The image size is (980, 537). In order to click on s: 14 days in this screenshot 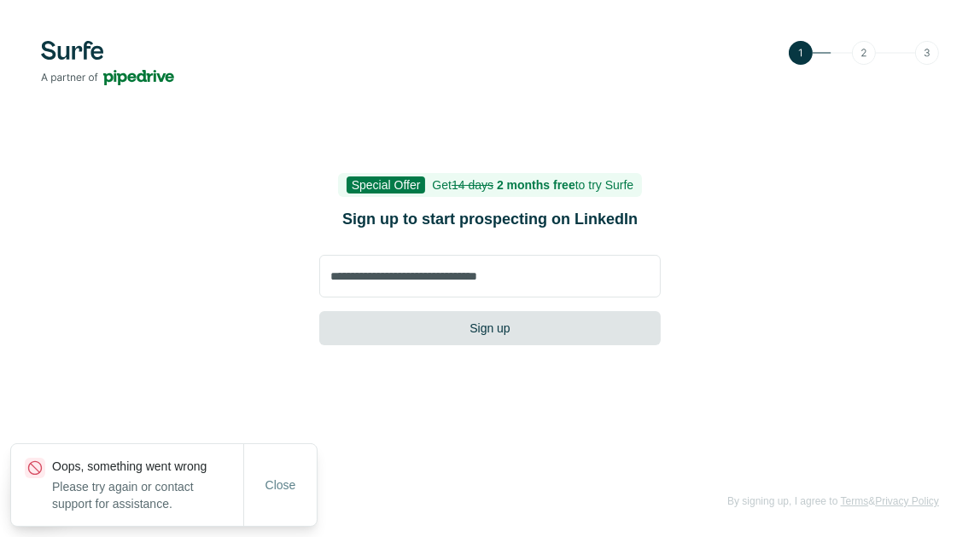, I will do `click(472, 185)`.